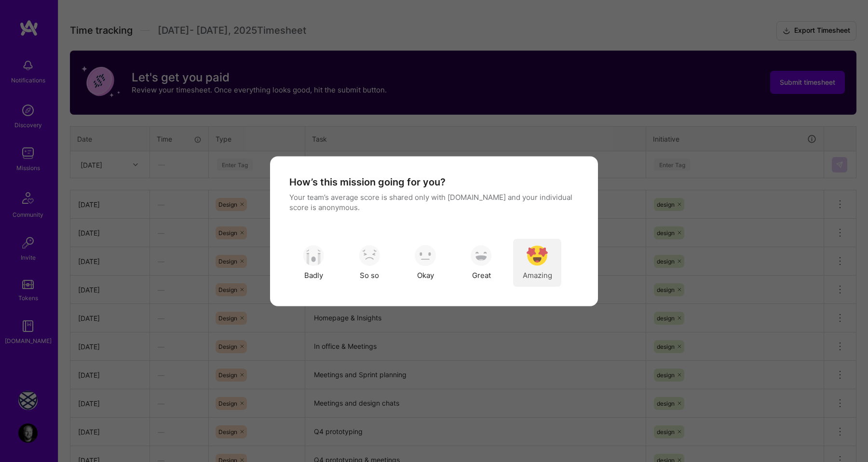 This screenshot has height=462, width=868. Describe the element at coordinates (425, 275) in the screenshot. I see `span: Okay` at that location.